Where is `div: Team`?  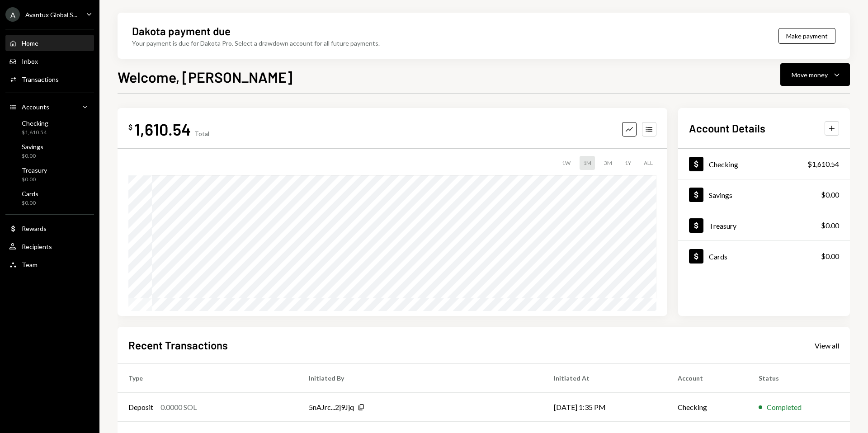
div: Team is located at coordinates (29, 264).